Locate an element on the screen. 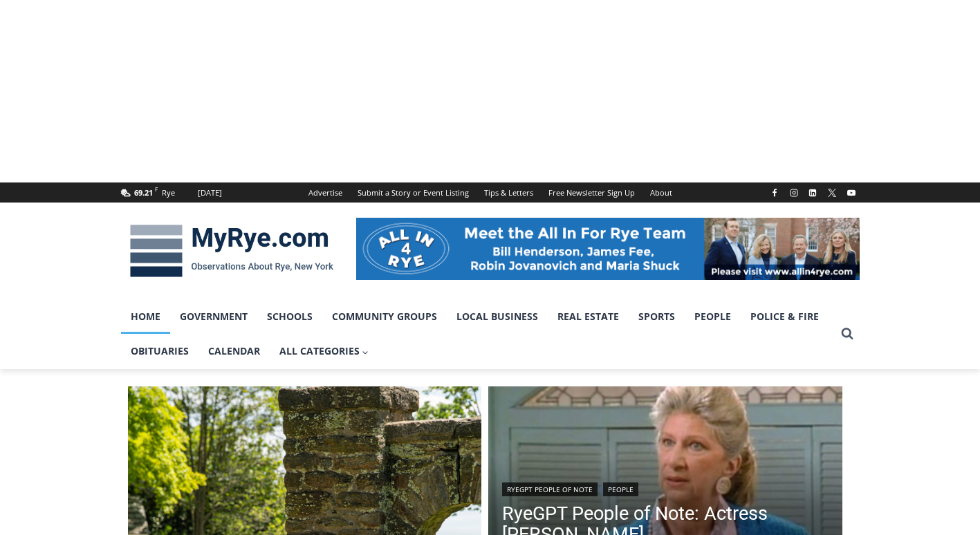  a: Calendar is located at coordinates (233, 351).